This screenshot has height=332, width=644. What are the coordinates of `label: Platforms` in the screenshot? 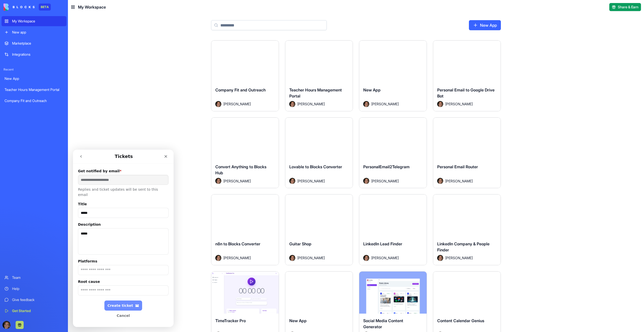 It's located at (50, 112).